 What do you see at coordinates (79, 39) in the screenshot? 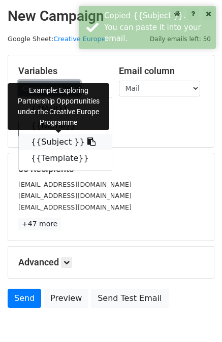
I see `a: Creative Europe` at bounding box center [79, 39].